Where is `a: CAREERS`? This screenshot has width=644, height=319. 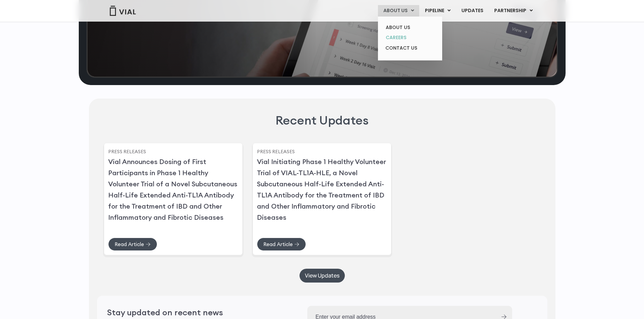 a: CAREERS is located at coordinates (410, 38).